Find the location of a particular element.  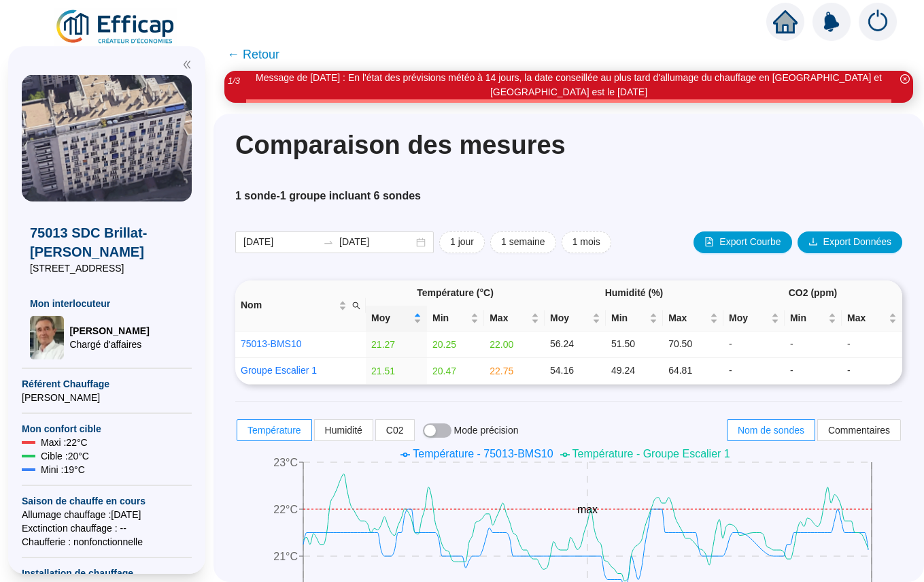

td: 54.16 is located at coordinates (575, 371).